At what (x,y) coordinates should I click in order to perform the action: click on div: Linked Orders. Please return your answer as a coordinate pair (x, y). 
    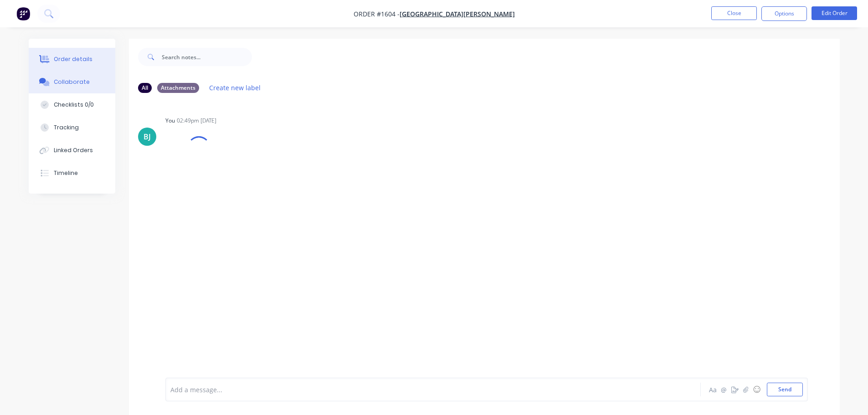
    Looking at the image, I should click on (74, 150).